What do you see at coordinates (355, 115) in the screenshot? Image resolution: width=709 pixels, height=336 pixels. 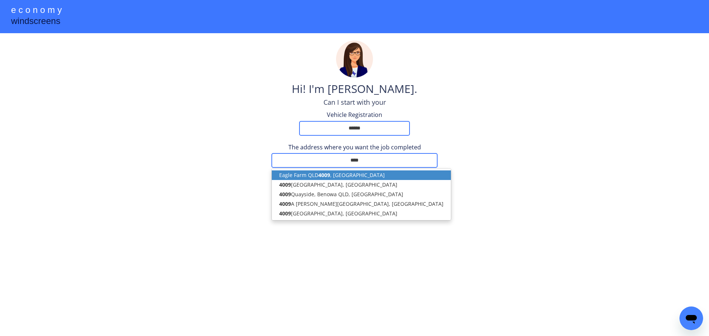 I see `div: Vehicle Registration` at bounding box center [355, 115].